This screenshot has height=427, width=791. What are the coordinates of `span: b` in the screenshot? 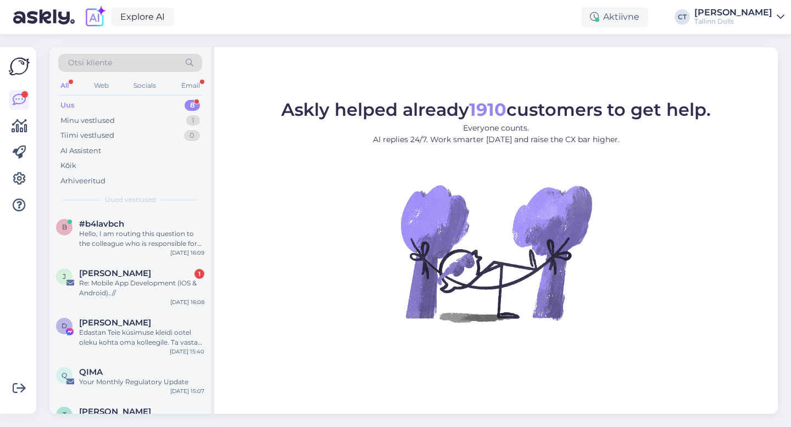 It's located at (64, 227).